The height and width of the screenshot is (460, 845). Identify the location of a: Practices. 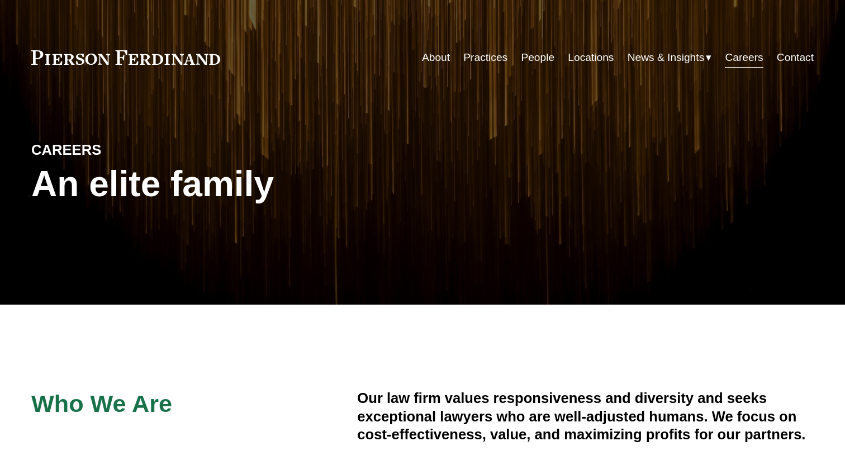
(485, 58).